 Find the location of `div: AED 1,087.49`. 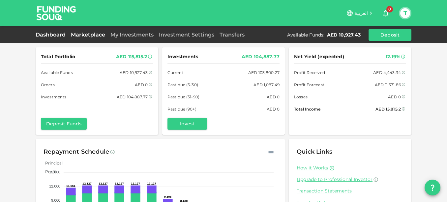

div: AED 1,087.49 is located at coordinates (266, 85).